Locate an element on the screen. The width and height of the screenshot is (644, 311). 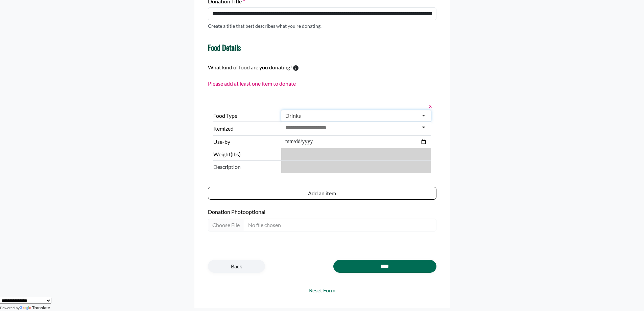
label: Use-by is located at coordinates (246, 142).